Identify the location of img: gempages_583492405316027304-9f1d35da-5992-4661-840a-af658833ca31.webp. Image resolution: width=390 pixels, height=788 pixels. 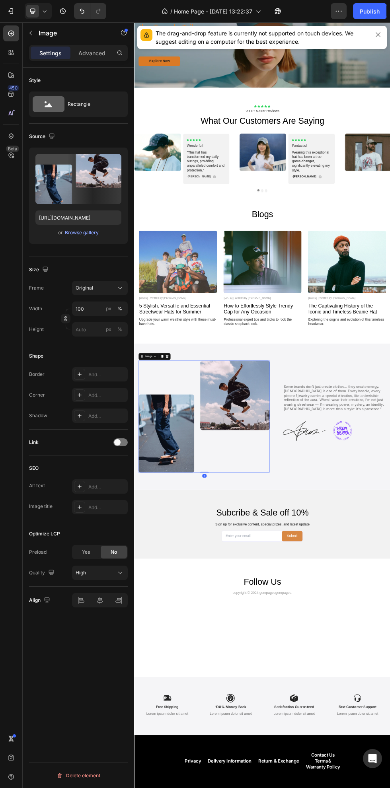
(239, 447).